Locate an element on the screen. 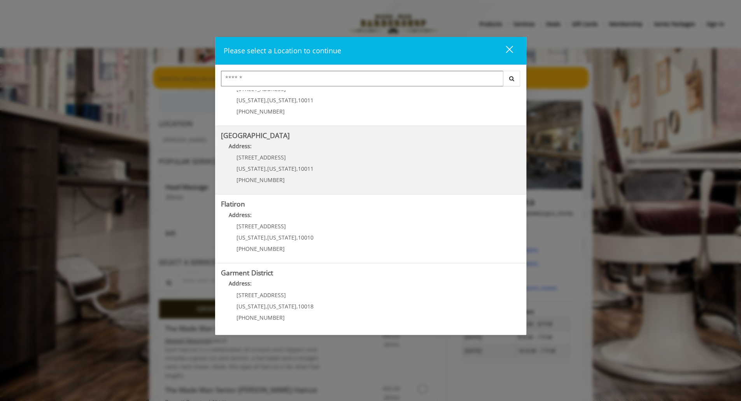 The image size is (741, 401). input: Search Center is located at coordinates (362, 79).